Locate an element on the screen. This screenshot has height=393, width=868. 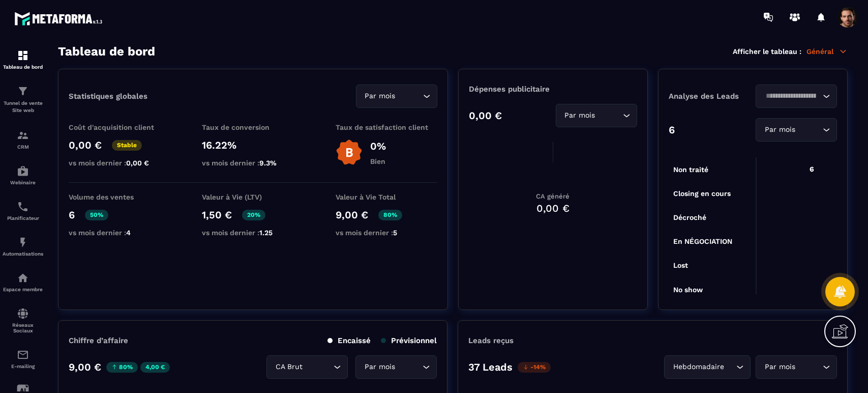
a: emailemailE-mailing is located at coordinates (23, 359).